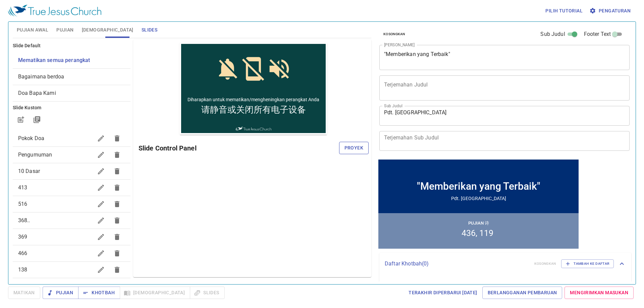 This screenshot has width=644, height=308. What do you see at coordinates (522, 292) in the screenshot?
I see `span: Berlangganan Pembaruan` at bounding box center [522, 292].